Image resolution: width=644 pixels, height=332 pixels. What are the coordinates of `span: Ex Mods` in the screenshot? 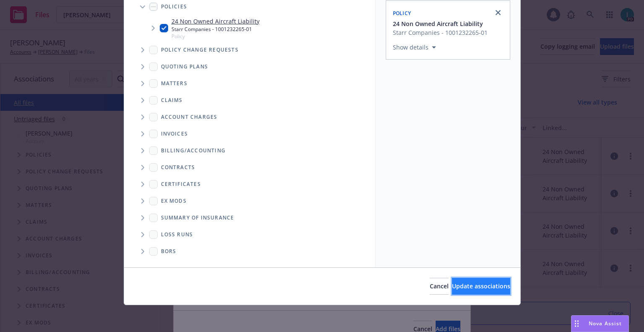 It's located at (173, 201).